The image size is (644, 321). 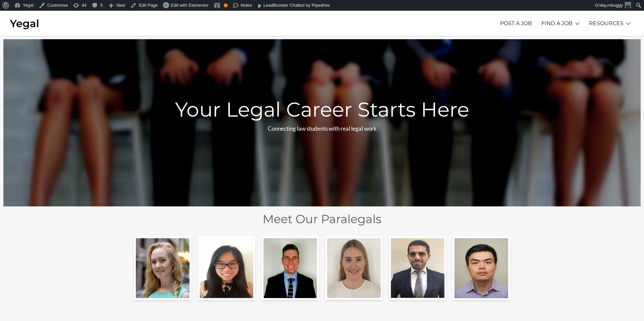 What do you see at coordinates (516, 23) in the screenshot?
I see `a: POST A JOB` at bounding box center [516, 23].